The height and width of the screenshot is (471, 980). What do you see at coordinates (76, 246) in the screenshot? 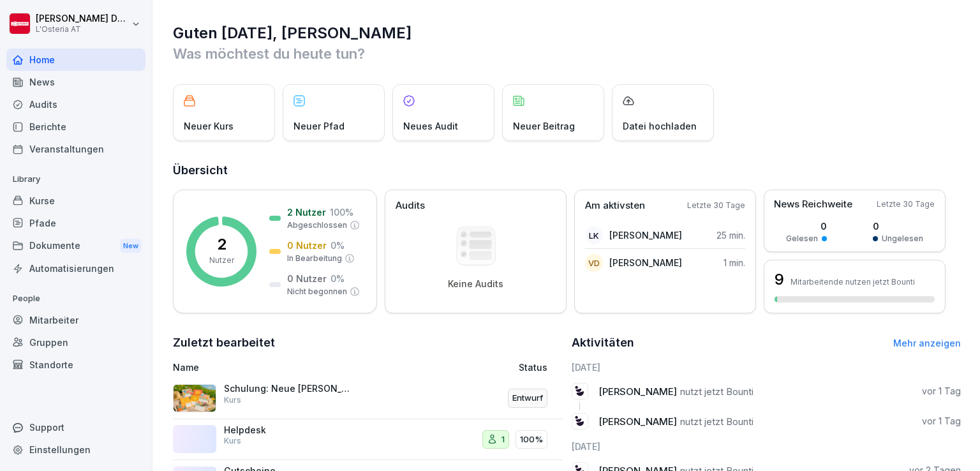
I see `div: Dokumente` at bounding box center [76, 246].